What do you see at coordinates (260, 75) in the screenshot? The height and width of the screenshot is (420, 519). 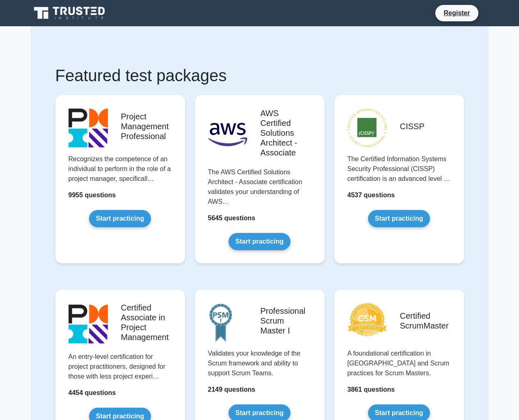 I see `h1: Featured test packages` at bounding box center [260, 75].